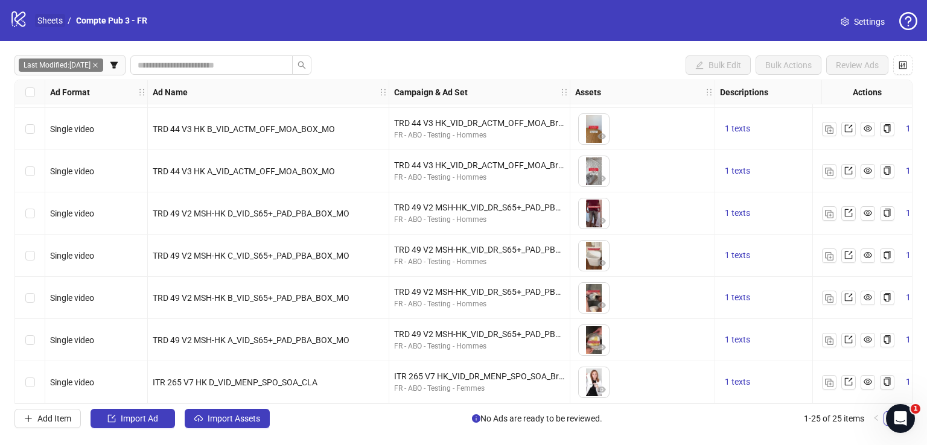  Describe the element at coordinates (30, 171) in the screenshot. I see `div: Select row 20` at that location.